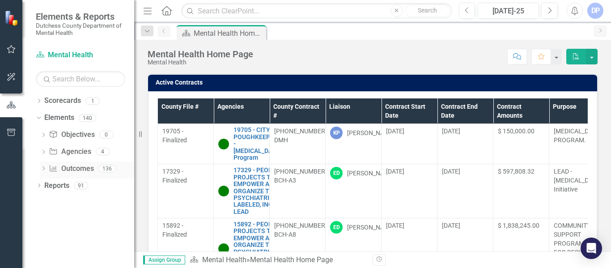  Describe the element at coordinates (260, 191) in the screenshot. I see `a: 17329 - PEOPLE: PROJECTS TO EMPOWER AND ORGANIZE THE PSYCHIATRICALLY LABELED, INC. - LEAD` at that location.